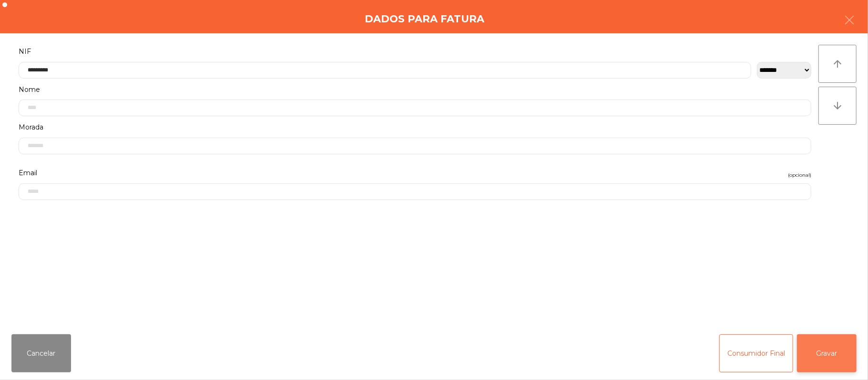  I want to click on button: Cancelar, so click(41, 353).